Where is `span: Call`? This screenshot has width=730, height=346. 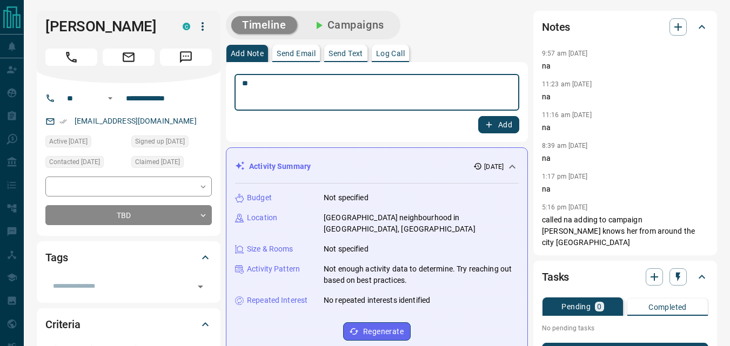 span: Call is located at coordinates (71, 57).